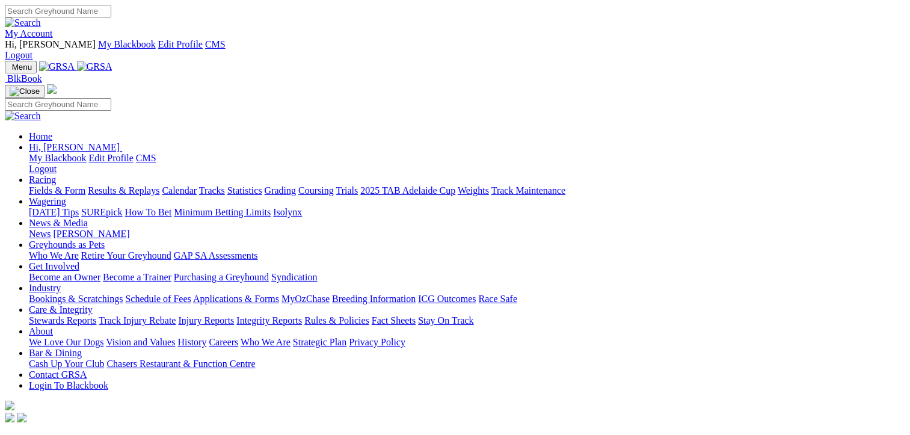  What do you see at coordinates (221, 277) in the screenshot?
I see `a: Purchasing a Greyhound` at bounding box center [221, 277].